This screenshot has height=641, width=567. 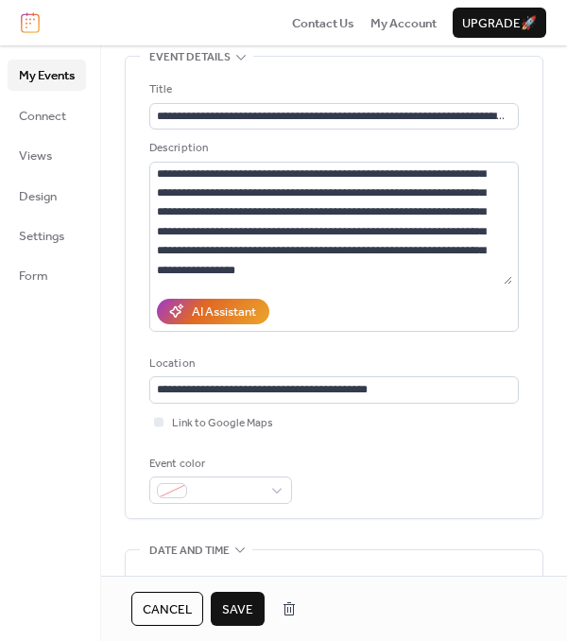 I want to click on a: My Events, so click(x=46, y=75).